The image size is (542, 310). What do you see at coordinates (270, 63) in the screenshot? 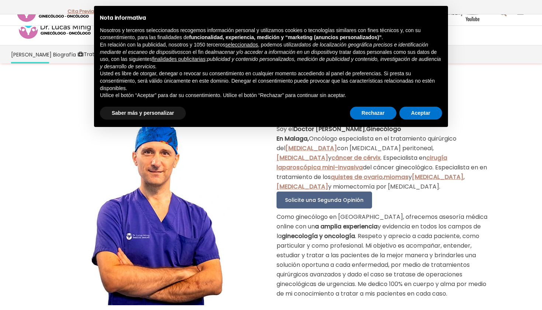
I see `em: publicidad y contenido personalizados, medición de publicidad y contenido, investigación de audie...` at bounding box center [270, 63].